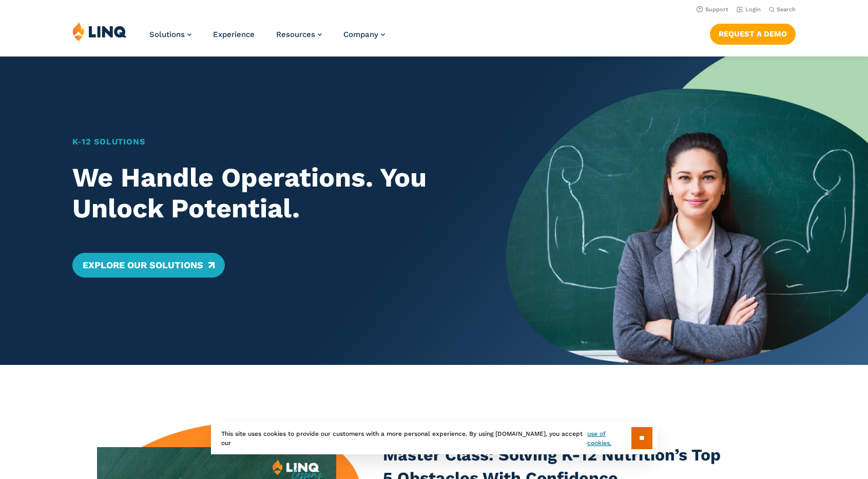 The height and width of the screenshot is (479, 868). Describe the element at coordinates (786, 9) in the screenshot. I see `span: Search` at that location.